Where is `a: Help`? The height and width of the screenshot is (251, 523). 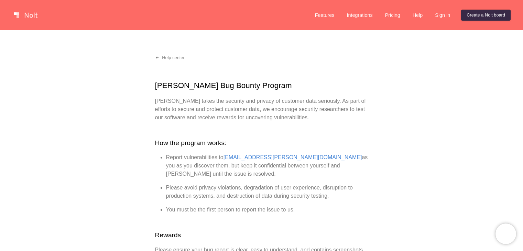
a: Help is located at coordinates (418, 15).